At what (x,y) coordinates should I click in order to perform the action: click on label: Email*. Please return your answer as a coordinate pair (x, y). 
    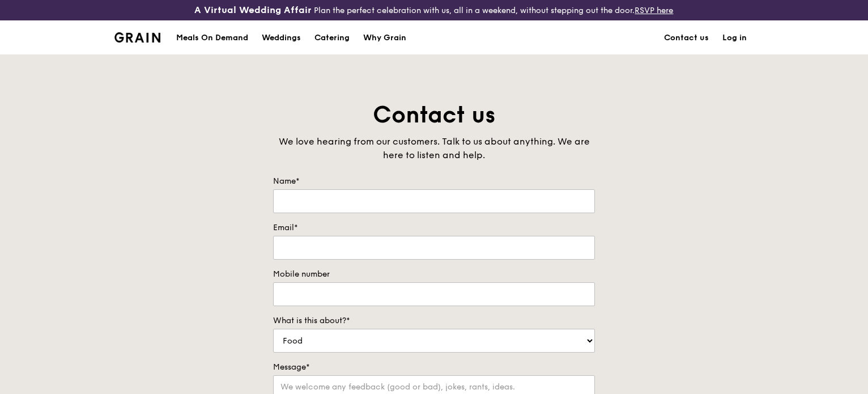
    Looking at the image, I should click on (434, 228).